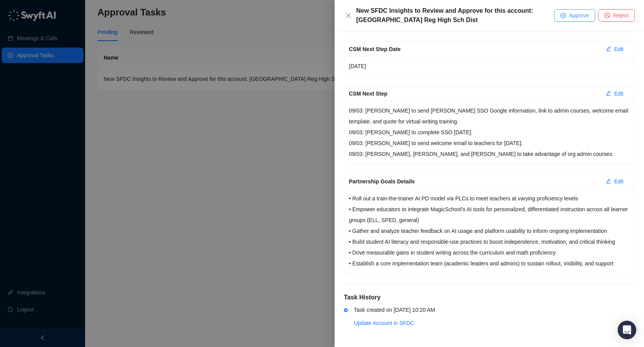 This screenshot has height=347, width=644. Describe the element at coordinates (608, 16) in the screenshot. I see `span: stop` at that location.